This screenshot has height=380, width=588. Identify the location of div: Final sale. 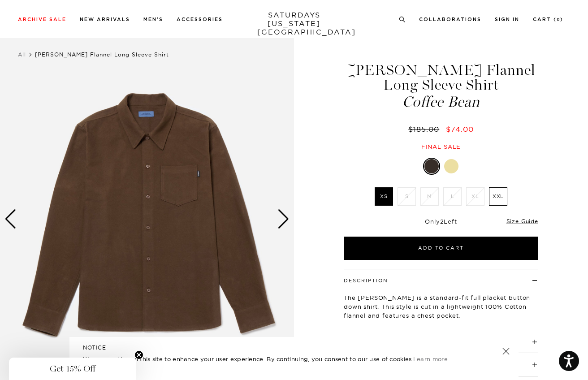
(441, 146).